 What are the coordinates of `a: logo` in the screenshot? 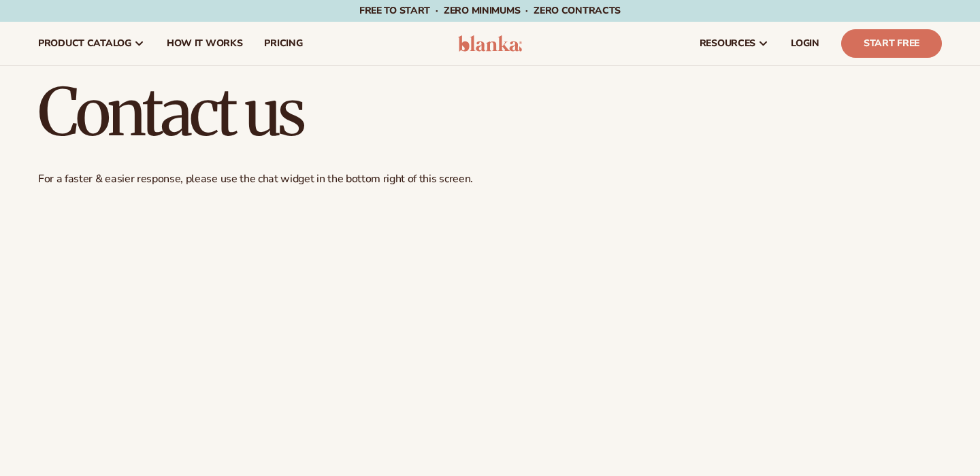 It's located at (490, 43).